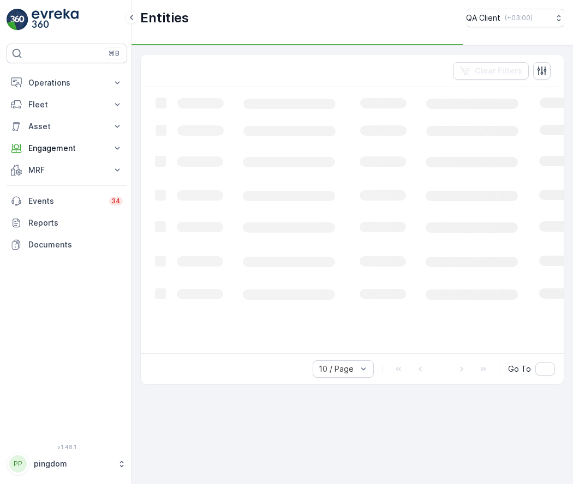  Describe the element at coordinates (67, 447) in the screenshot. I see `span: v 1.48.1` at that location.